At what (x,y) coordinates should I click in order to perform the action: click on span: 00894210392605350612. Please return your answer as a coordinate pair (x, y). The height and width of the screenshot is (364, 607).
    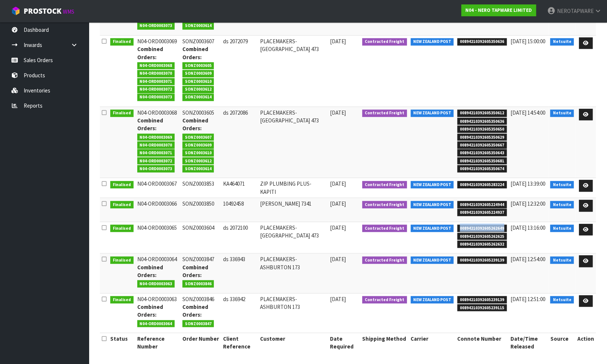
    Looking at the image, I should click on (482, 113).